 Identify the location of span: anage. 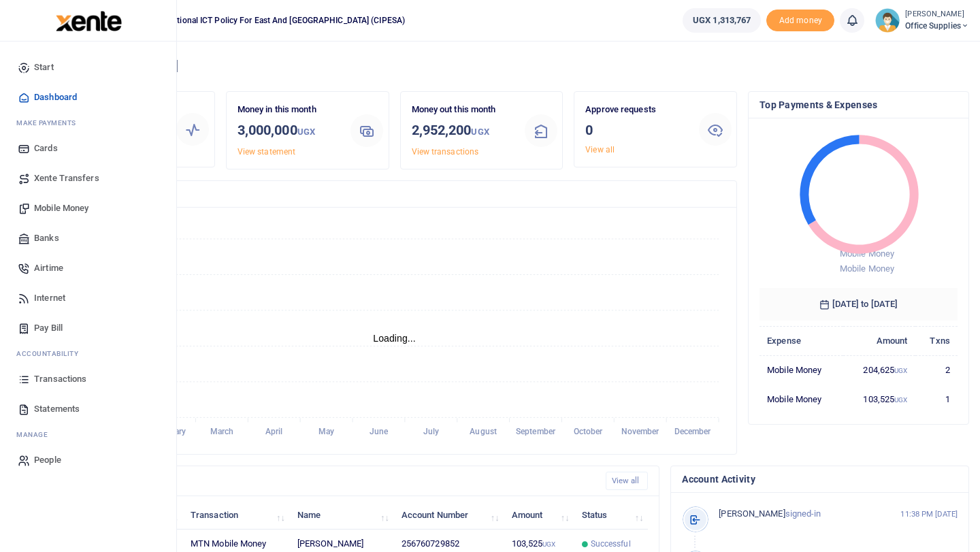
(35, 434).